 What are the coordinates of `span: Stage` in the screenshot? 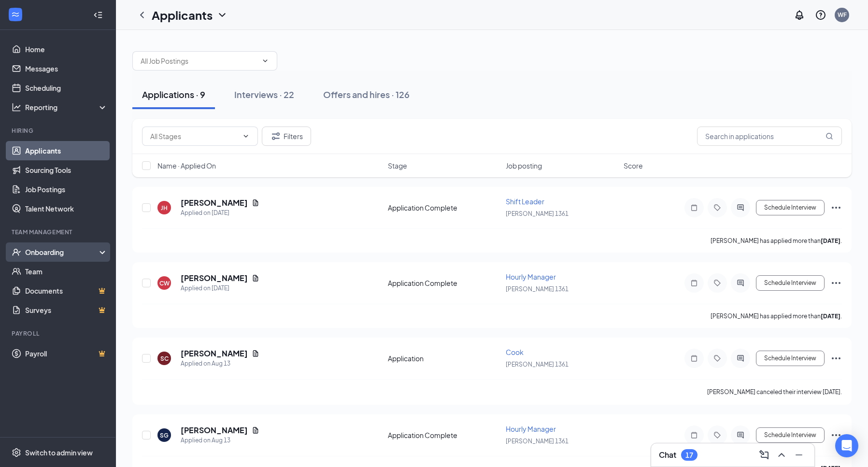 It's located at (398, 165).